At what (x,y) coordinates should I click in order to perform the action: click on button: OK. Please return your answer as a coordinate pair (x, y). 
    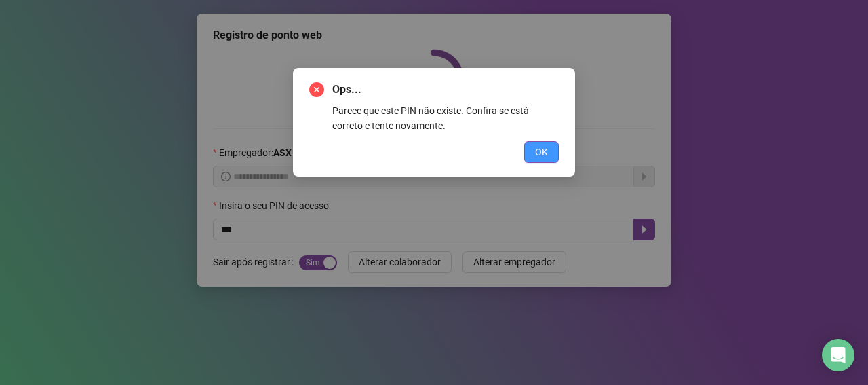
    Looking at the image, I should click on (541, 152).